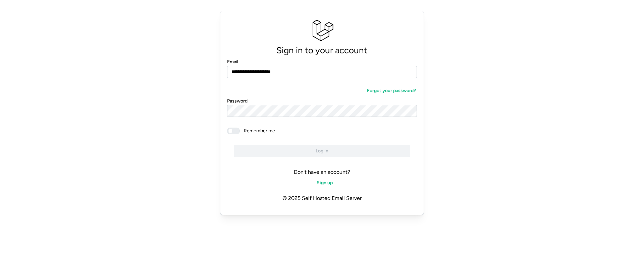  Describe the element at coordinates (322, 198) in the screenshot. I see `p: © 2025 Self Hosted Email Server` at that location.